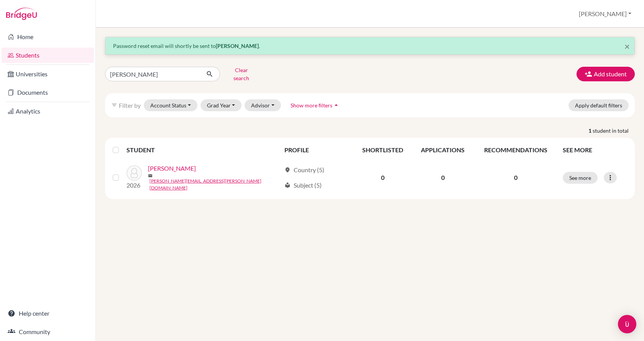 The width and height of the screenshot is (644, 341). Describe the element at coordinates (288, 170) in the screenshot. I see `span: location_on` at that location.